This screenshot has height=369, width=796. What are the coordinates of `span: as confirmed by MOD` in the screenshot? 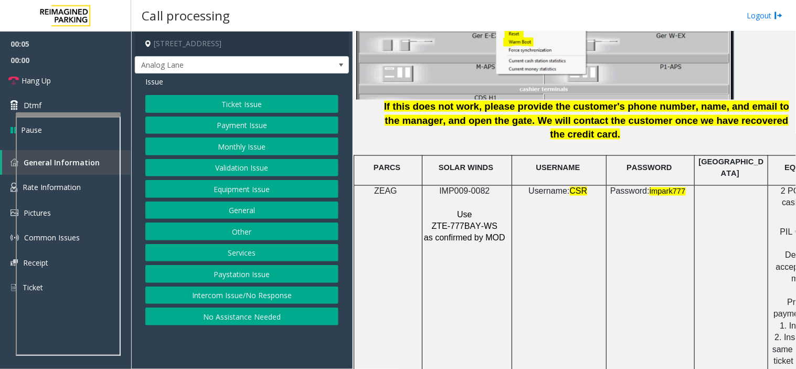 It's located at (464, 238).